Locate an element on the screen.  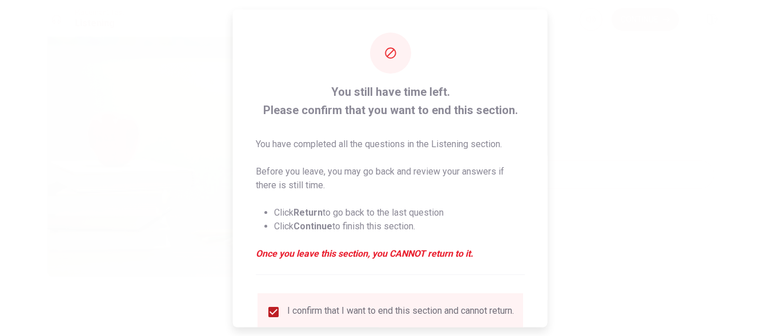
div: I confirm that I want to end this section and cannot return. is located at coordinates (400, 312).